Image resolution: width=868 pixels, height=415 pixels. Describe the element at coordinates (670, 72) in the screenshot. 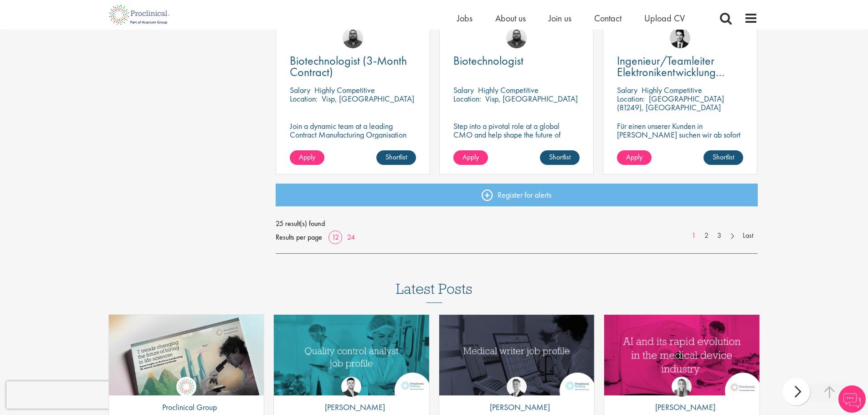

I see `span: Ingenieur/Teamleiter Elektronikentwicklung Aviation (m/w/d)` at that location.